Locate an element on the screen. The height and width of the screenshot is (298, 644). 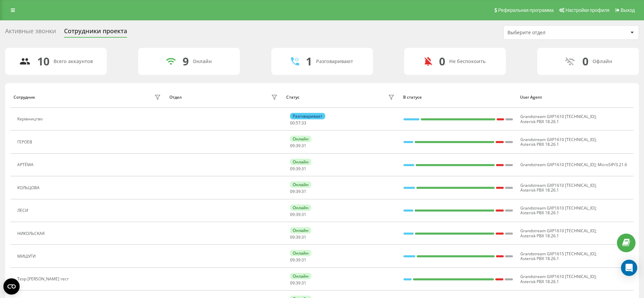
div: 9 is located at coordinates (186, 62).